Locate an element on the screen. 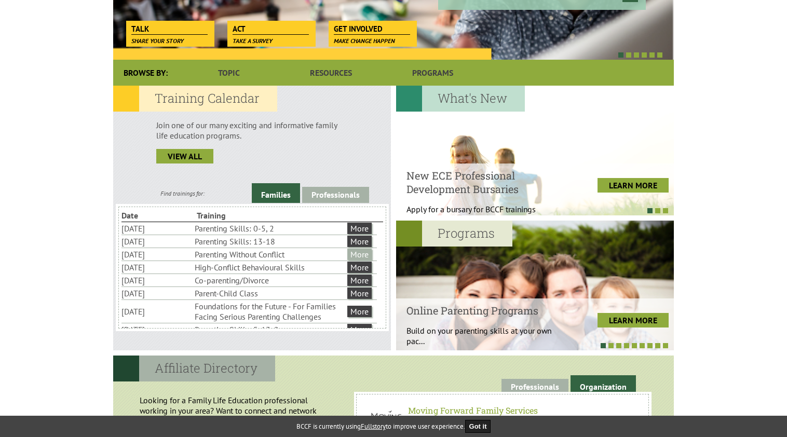 The width and height of the screenshot is (787, 437). p: Join one of our many exciting and informative family life education programs. is located at coordinates (252, 130).